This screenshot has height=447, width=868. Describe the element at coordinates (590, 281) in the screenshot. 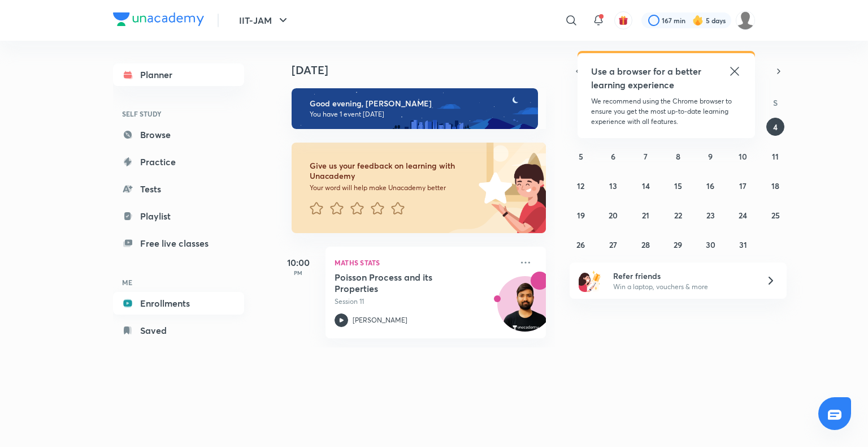

I see `img: referral` at that location.